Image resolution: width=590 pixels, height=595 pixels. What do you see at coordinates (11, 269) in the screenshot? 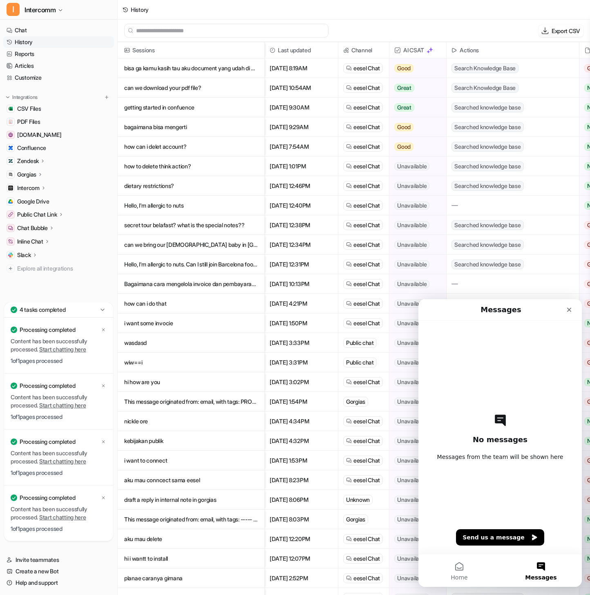
I see `img: explore all integrations` at bounding box center [11, 269].